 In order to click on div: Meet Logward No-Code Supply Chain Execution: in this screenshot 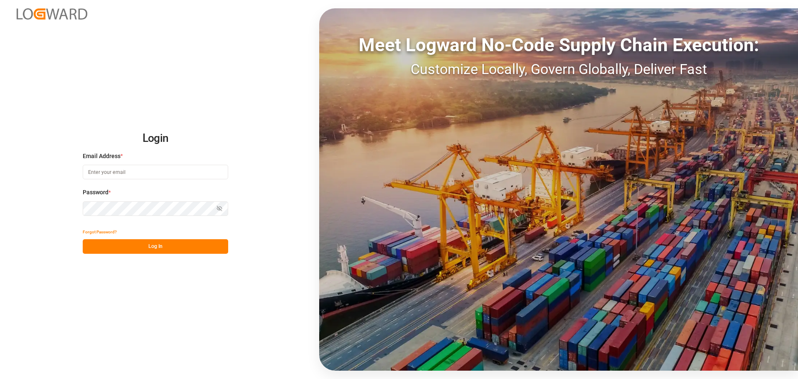, I will do `click(559, 45)`.